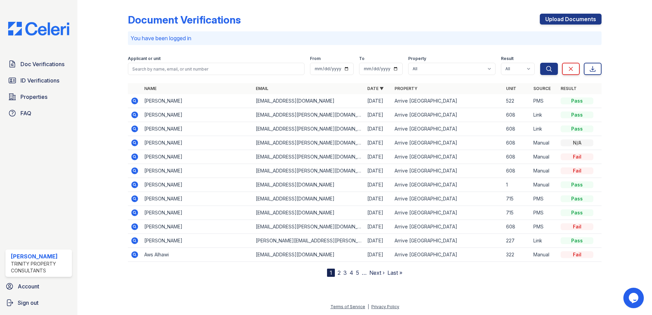 The image size is (652, 315). What do you see at coordinates (357, 273) in the screenshot?
I see `a: 5` at bounding box center [357, 273].